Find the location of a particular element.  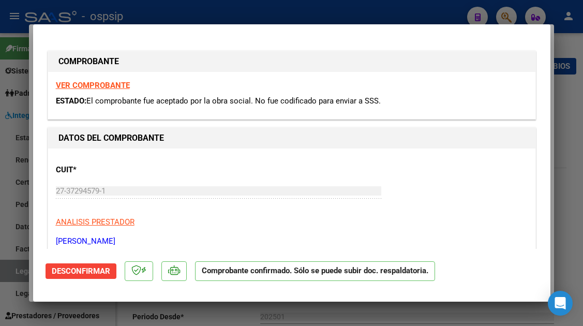

div: Open Intercom Messenger is located at coordinates (560, 303).